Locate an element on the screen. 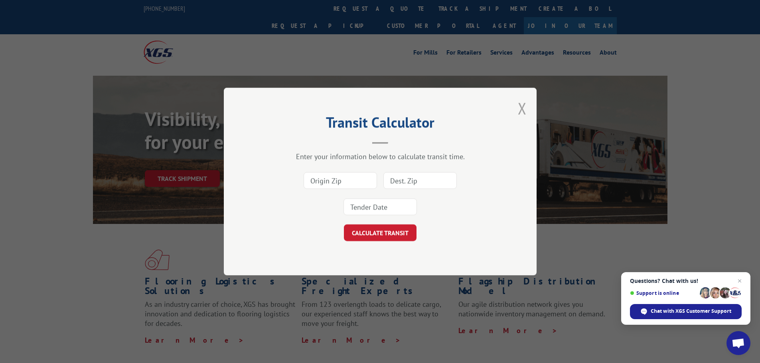  div: Chat with XGS Customer Support is located at coordinates (686, 312).